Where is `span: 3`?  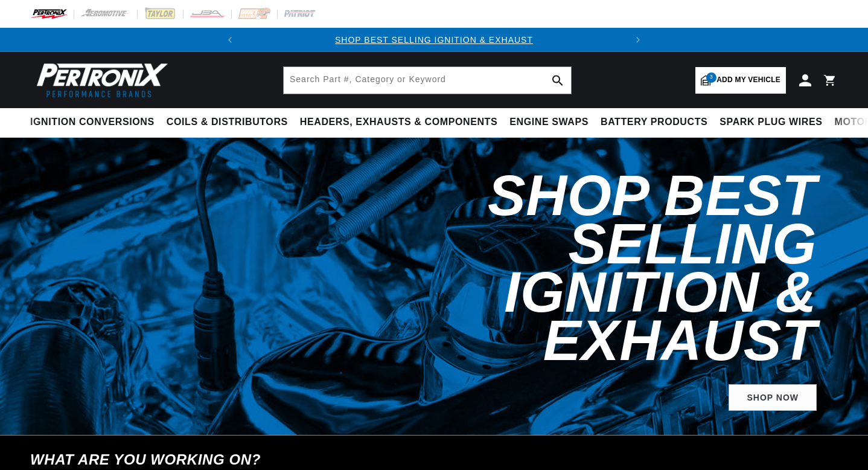
span: 3 is located at coordinates (711, 77).